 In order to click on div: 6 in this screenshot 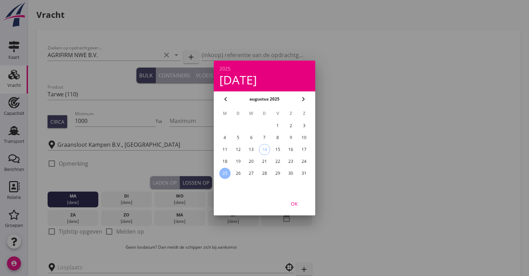, I will do `click(251, 137)`.